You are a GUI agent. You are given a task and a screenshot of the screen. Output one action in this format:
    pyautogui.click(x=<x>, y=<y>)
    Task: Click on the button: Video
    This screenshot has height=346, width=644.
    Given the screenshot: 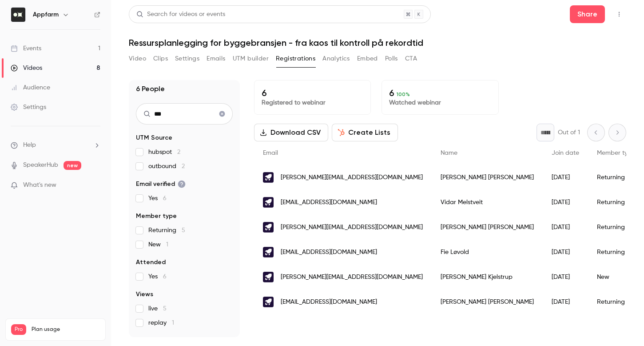 What is the action you would take?
    pyautogui.click(x=137, y=59)
    